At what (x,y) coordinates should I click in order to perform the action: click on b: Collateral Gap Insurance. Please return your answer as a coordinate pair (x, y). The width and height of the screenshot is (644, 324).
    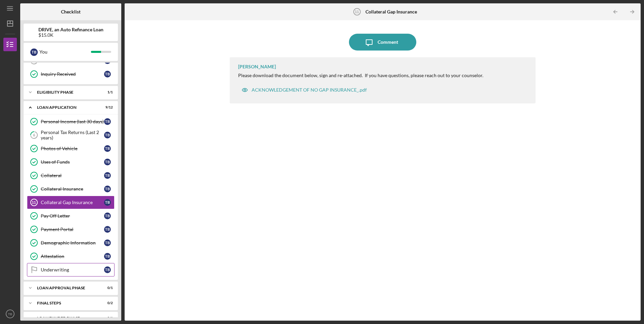
    Looking at the image, I should click on (391, 12).